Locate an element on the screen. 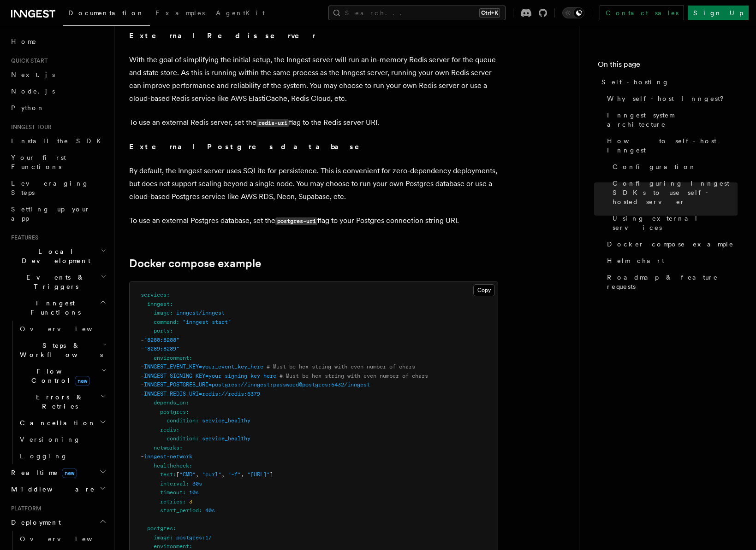 The height and width of the screenshot is (550, 756). button: Local Development is located at coordinates (58, 256).